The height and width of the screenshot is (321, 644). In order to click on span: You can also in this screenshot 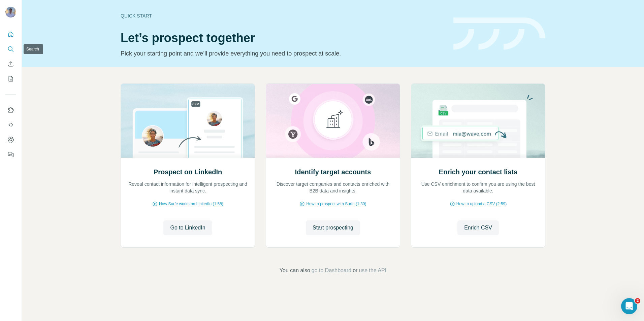, I will do `click(295, 271)`.